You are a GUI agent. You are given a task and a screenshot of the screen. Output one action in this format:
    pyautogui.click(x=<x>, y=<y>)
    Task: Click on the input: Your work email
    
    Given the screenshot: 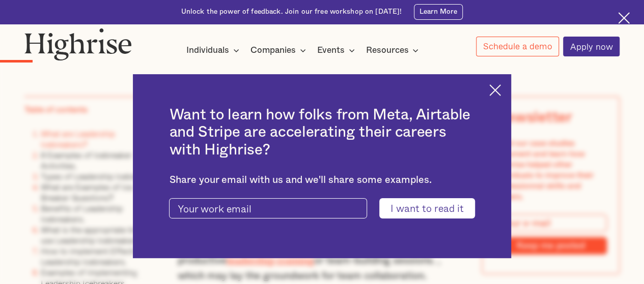 What is the action you would take?
    pyautogui.click(x=268, y=208)
    